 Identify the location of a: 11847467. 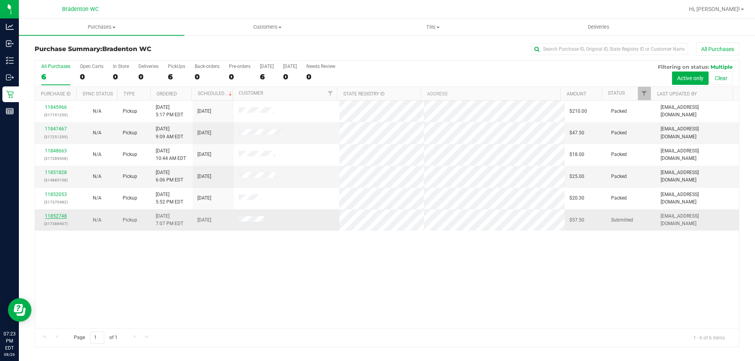
(56, 129).